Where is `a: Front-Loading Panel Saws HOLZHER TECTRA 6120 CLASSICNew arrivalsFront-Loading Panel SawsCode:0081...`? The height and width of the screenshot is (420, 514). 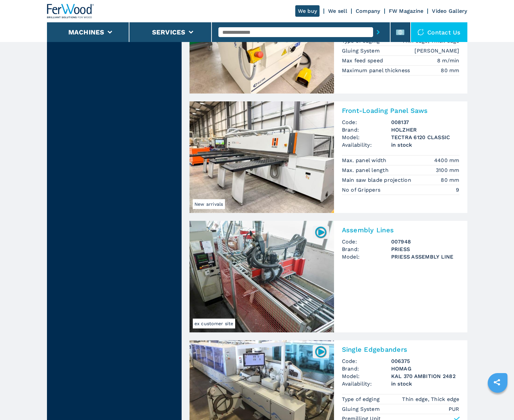 a: Front-Loading Panel Saws HOLZHER TECTRA 6120 CLASSICNew arrivalsFront-Loading Panel SawsCode:0081... is located at coordinates (328, 157).